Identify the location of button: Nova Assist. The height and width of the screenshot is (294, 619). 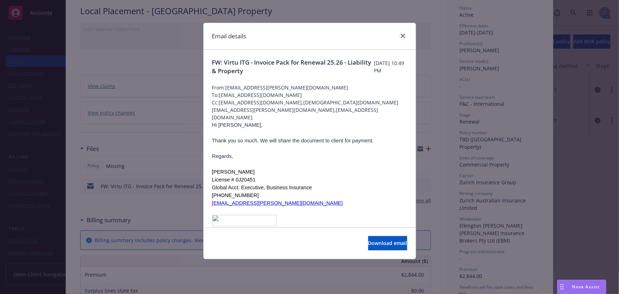
(582, 287).